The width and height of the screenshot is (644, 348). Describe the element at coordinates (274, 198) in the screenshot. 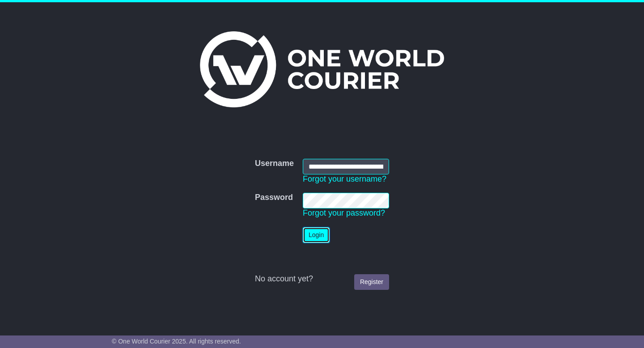

I see `label: Password` at that location.